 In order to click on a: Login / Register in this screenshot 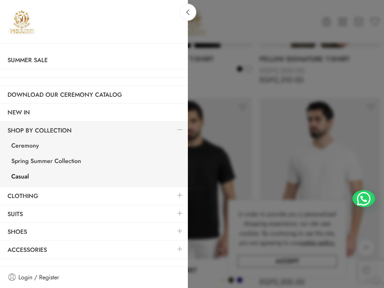, I will do `click(94, 277)`.